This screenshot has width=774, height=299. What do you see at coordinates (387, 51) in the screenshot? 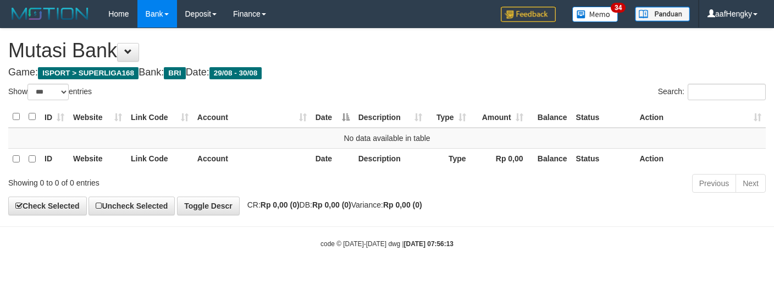
I see `h1: Mutasi Bank` at bounding box center [387, 51].